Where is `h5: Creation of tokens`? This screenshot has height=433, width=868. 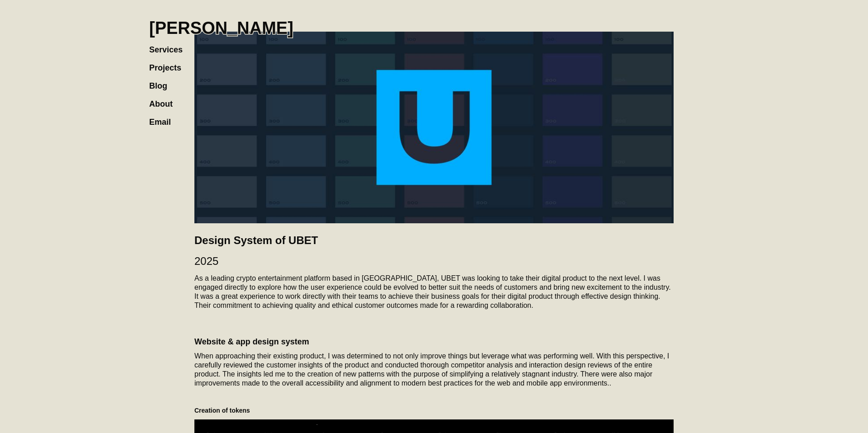 h5: Creation of tokens is located at coordinates (434, 410).